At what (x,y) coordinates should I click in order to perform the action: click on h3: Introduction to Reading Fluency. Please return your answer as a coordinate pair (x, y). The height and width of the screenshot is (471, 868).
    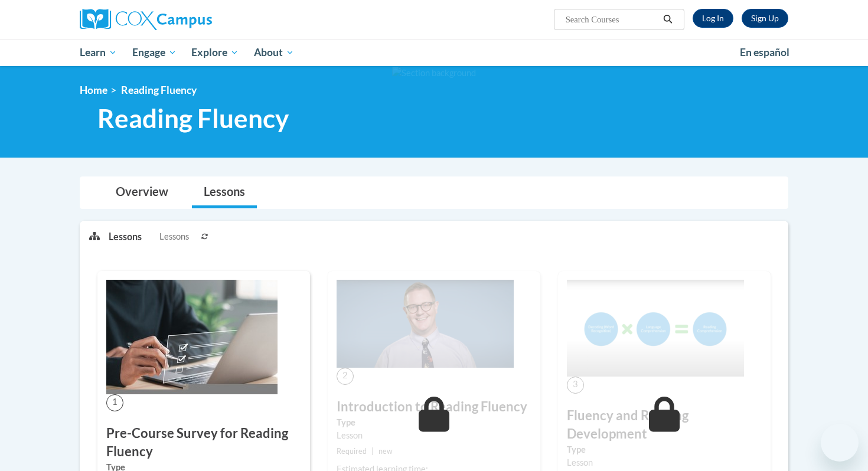
    Looking at the image, I should click on (434, 406).